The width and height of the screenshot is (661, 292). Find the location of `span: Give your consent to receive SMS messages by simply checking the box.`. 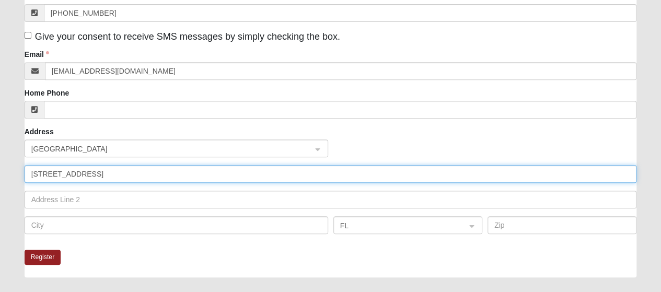

span: Give your consent to receive SMS messages by simply checking the box. is located at coordinates (187, 37).